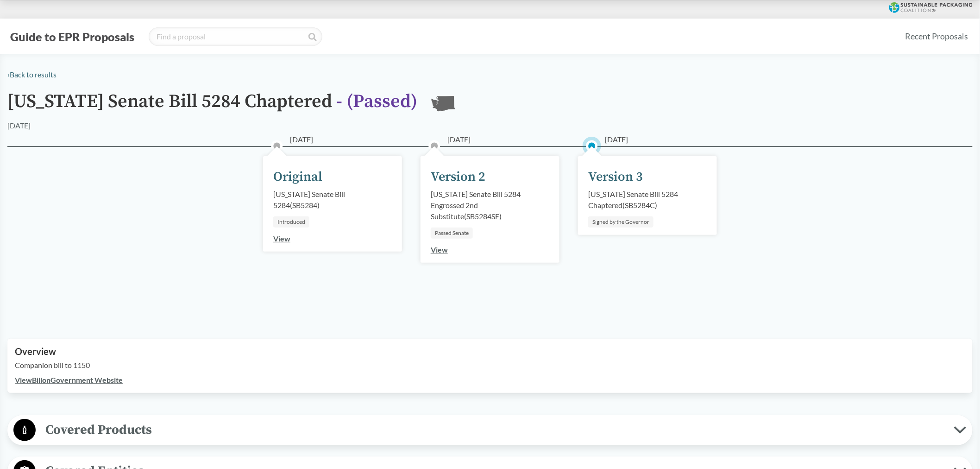  Describe the element at coordinates (615, 177) in the screenshot. I see `div: Version 3` at that location.